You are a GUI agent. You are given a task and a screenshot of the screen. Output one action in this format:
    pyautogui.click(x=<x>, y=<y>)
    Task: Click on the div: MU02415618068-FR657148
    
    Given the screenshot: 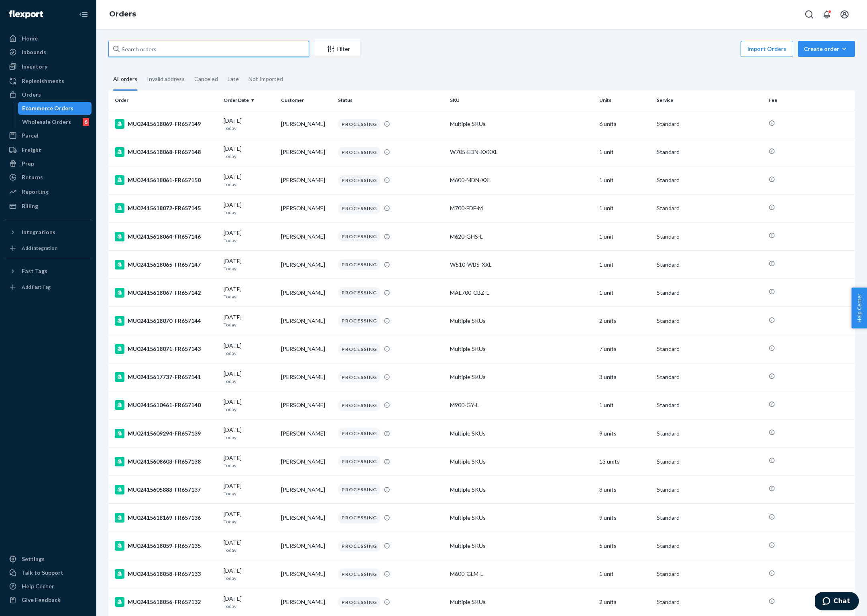 What is the action you would take?
    pyautogui.click(x=165, y=152)
    